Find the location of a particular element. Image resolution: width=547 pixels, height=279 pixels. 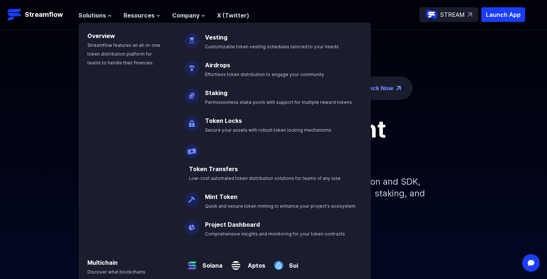

img: Airdrops is located at coordinates (192, 65).